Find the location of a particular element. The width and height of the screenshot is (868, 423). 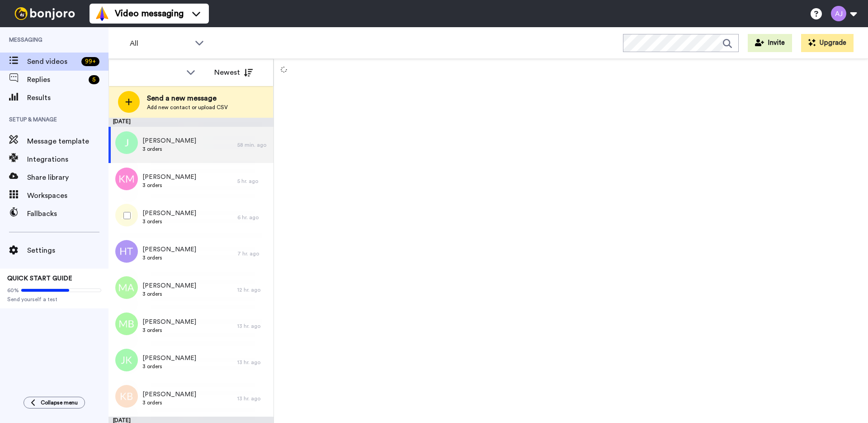

img: mb.png is located at coordinates (127, 323).